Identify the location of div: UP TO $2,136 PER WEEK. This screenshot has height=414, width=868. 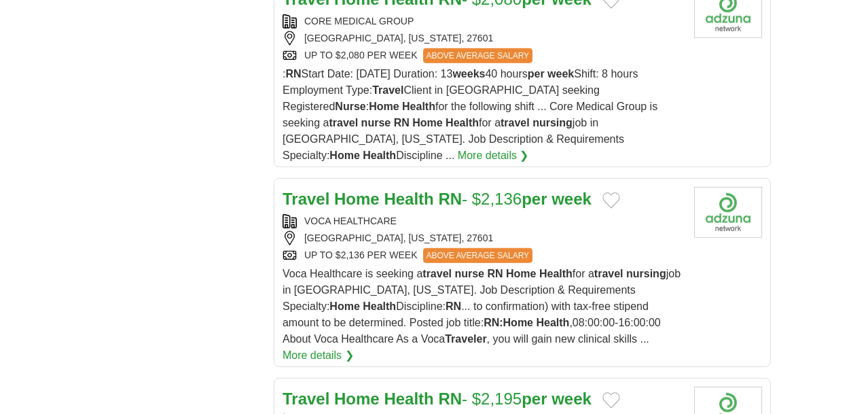
(483, 255).